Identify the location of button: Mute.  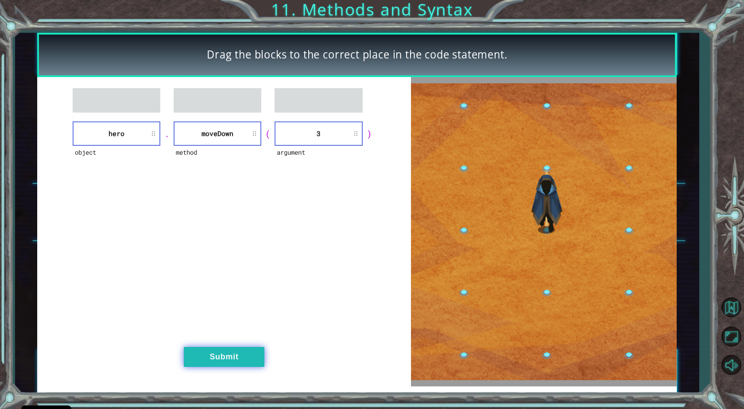
(731, 365).